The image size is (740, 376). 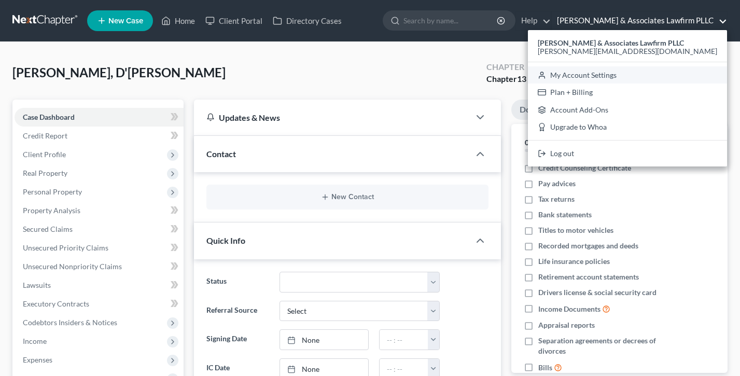 I want to click on span: Client Profile, so click(x=44, y=154).